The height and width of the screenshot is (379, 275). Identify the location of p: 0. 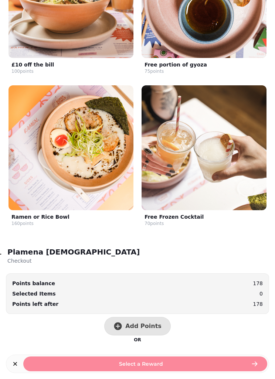
(261, 294).